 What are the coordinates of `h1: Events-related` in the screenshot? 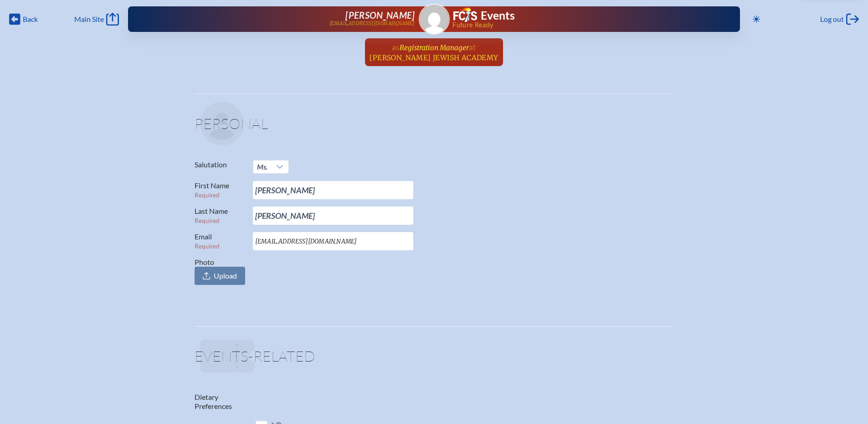 It's located at (434, 360).